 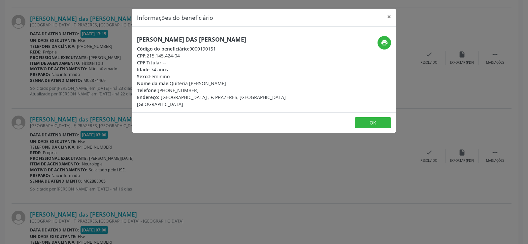 I want to click on div: 215.145.424-04, so click(x=220, y=55).